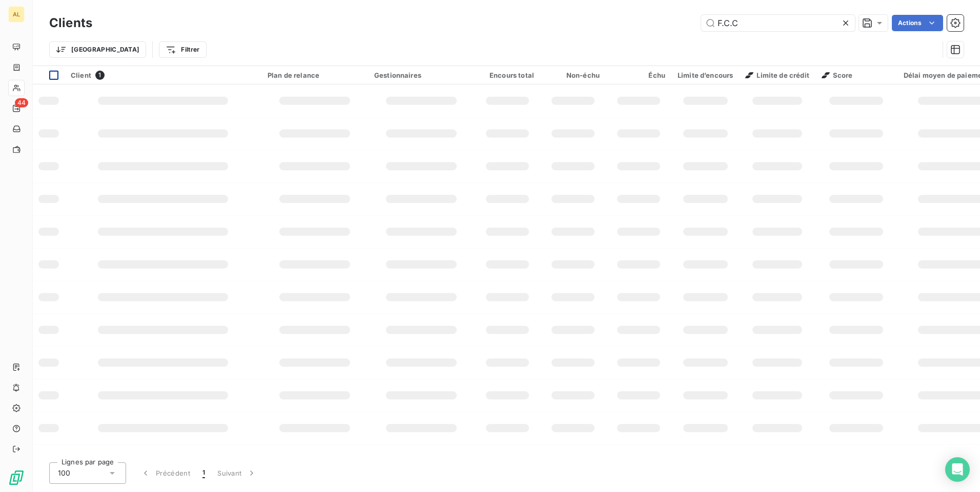 Image resolution: width=980 pixels, height=492 pixels. I want to click on span: Client, so click(81, 75).